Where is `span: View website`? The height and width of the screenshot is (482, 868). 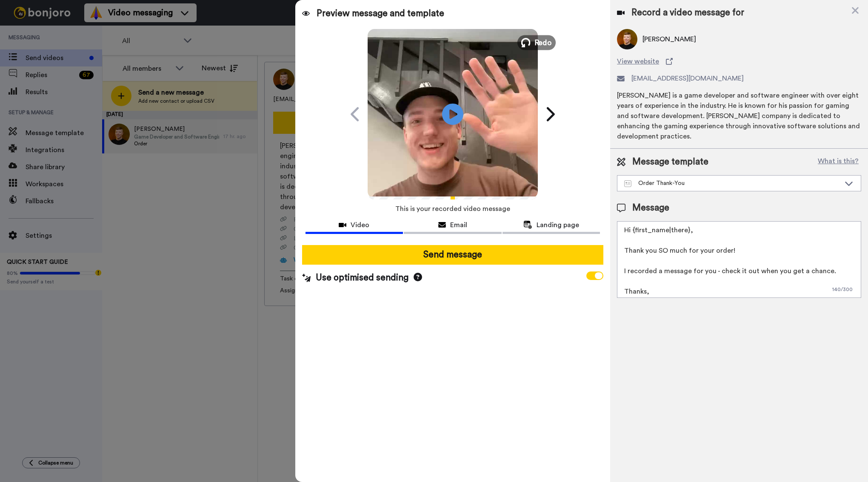 span: View website is located at coordinates (638, 62).